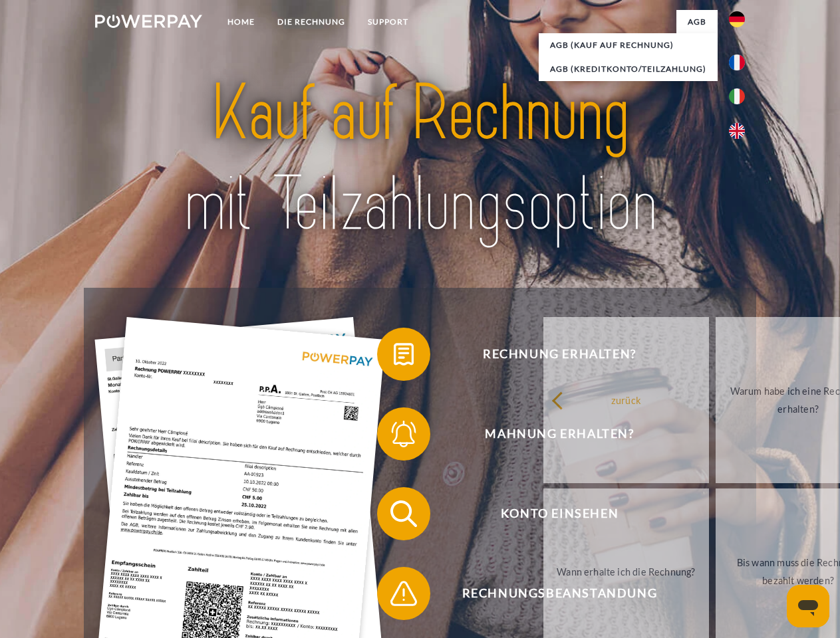 Image resolution: width=840 pixels, height=638 pixels. Describe the element at coordinates (628, 69) in the screenshot. I see `a: AGB (Kreditkonto/Teilzahlung)` at that location.